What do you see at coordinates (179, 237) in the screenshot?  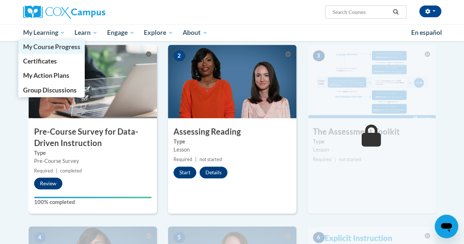 I see `span: 5` at bounding box center [179, 237].